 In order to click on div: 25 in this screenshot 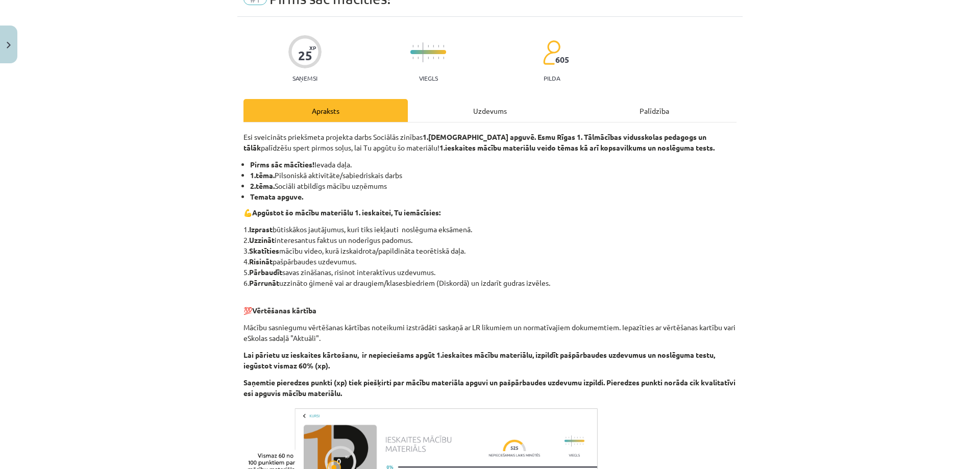, I will do `click(305, 55)`.